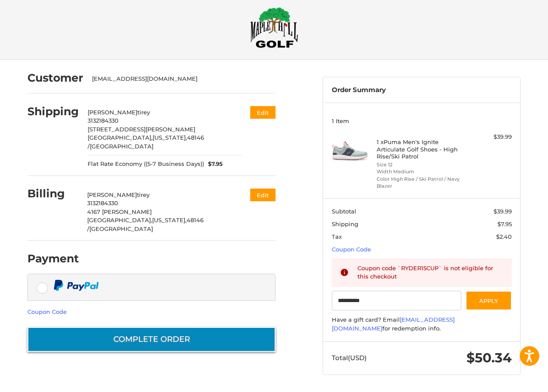 The height and width of the screenshot is (392, 548). I want to click on img: Maple Hill Golf, so click(274, 28).